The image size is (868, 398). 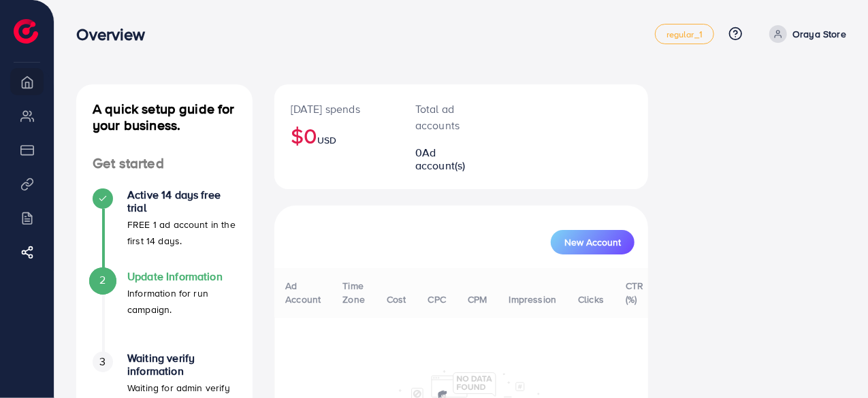 I want to click on p: Oraya Store, so click(x=819, y=34).